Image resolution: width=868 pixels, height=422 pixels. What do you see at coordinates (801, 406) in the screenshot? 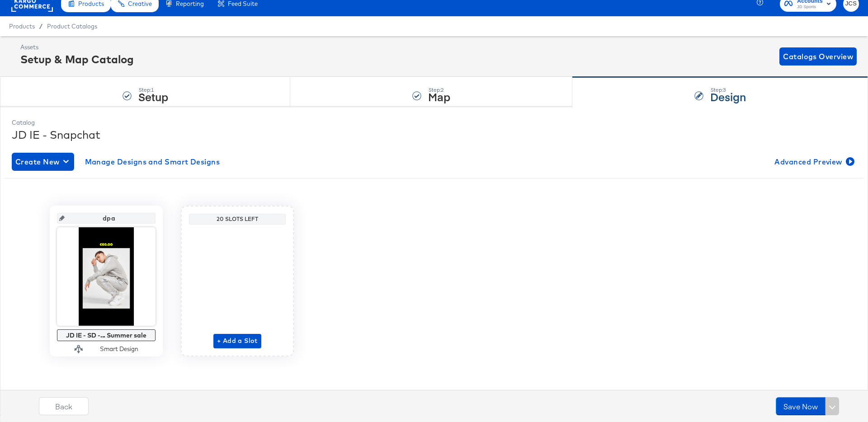
I see `button: Save Now` at bounding box center [801, 406].